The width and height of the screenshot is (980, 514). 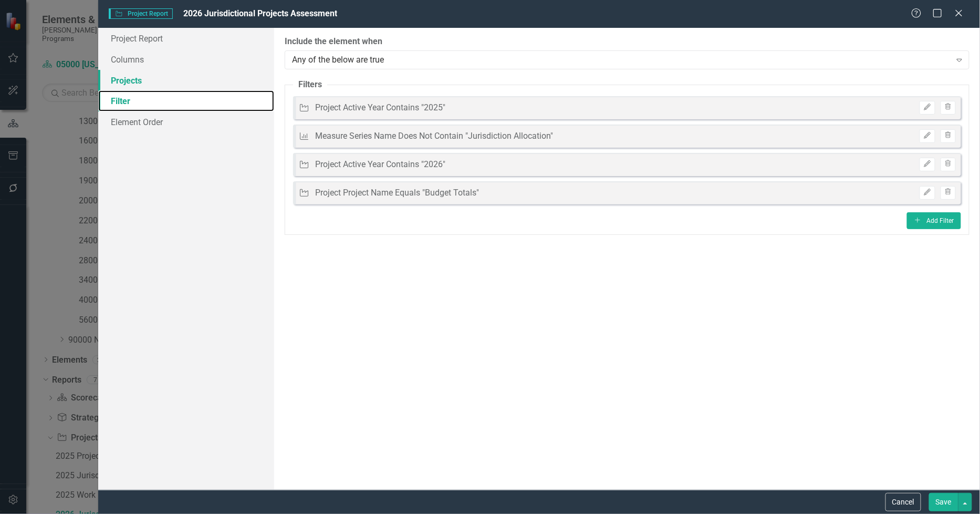 What do you see at coordinates (380, 107) in the screenshot?
I see `div: Project Active Year Contains "2025"` at bounding box center [380, 107].